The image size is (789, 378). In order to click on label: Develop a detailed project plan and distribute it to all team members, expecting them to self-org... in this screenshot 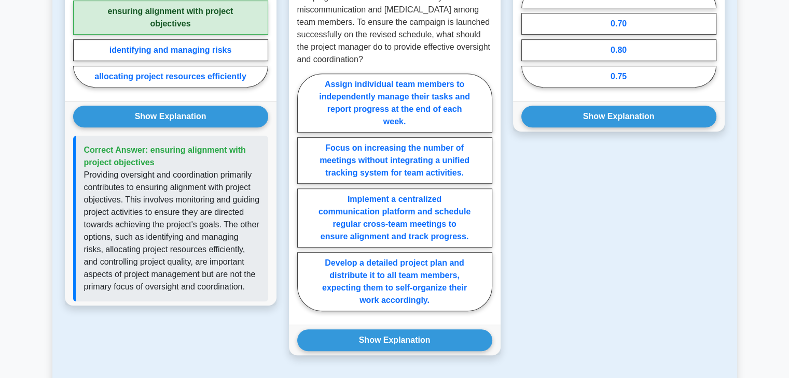, I will do `click(395, 282)`.